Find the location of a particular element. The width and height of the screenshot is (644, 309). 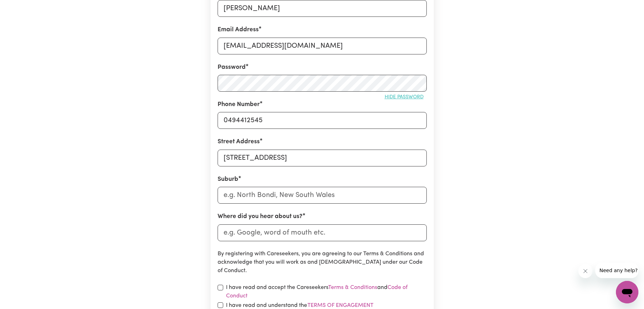

input: e.g. 0412 345 678 is located at coordinates (322, 121).